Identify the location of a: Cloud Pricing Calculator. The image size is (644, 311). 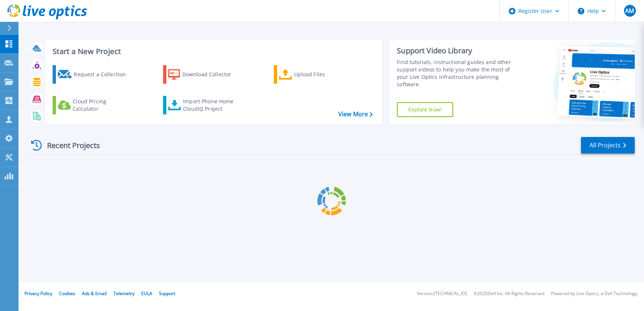
(94, 105).